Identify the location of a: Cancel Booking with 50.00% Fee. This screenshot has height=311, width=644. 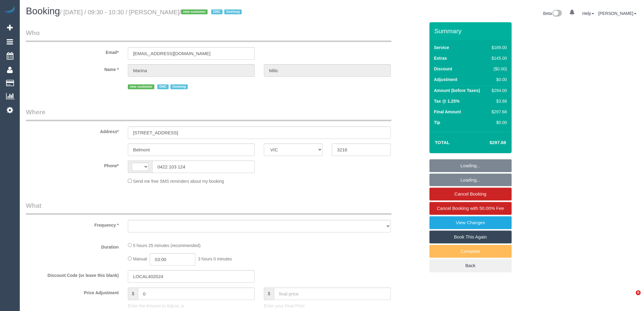
(470, 208).